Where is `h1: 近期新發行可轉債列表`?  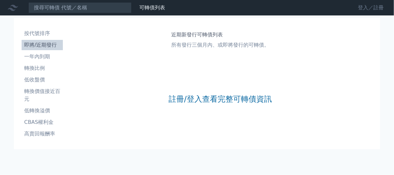
h1: 近期新發行可轉債列表 is located at coordinates (220, 35).